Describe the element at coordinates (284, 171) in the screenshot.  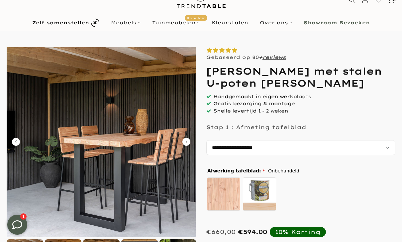
I see `span: Onbehandeld` at that location.